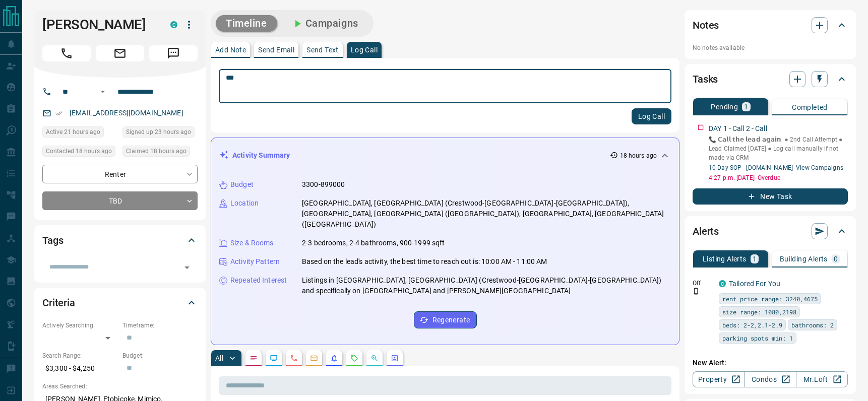 The width and height of the screenshot is (868, 401). I want to click on svg: Requests, so click(354, 358).